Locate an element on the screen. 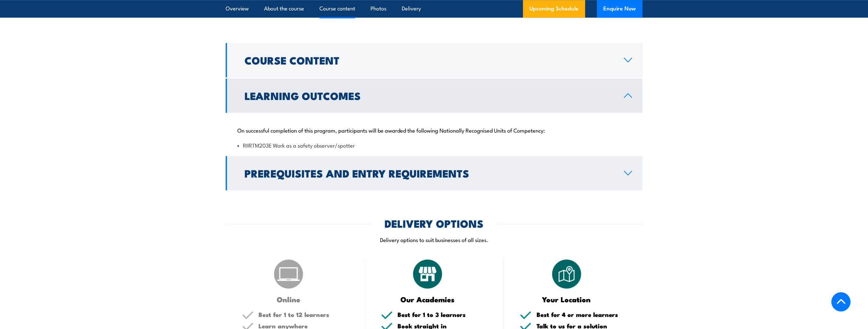  h2: Course Content is located at coordinates (429, 60).